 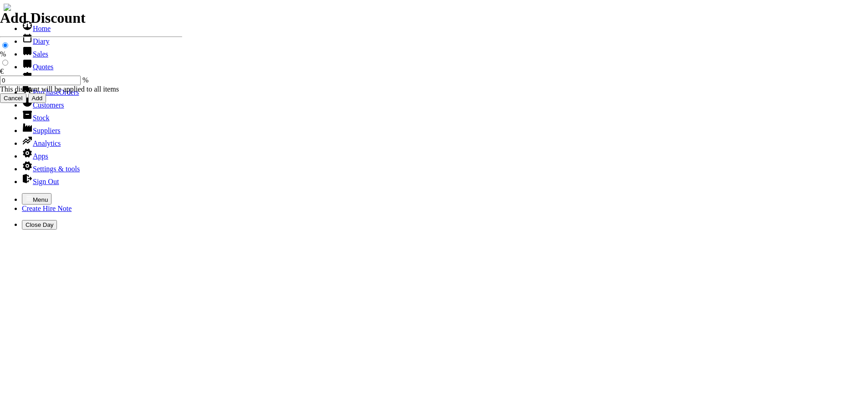 What do you see at coordinates (38, 98) in the screenshot?
I see `input: Add` at bounding box center [38, 98].